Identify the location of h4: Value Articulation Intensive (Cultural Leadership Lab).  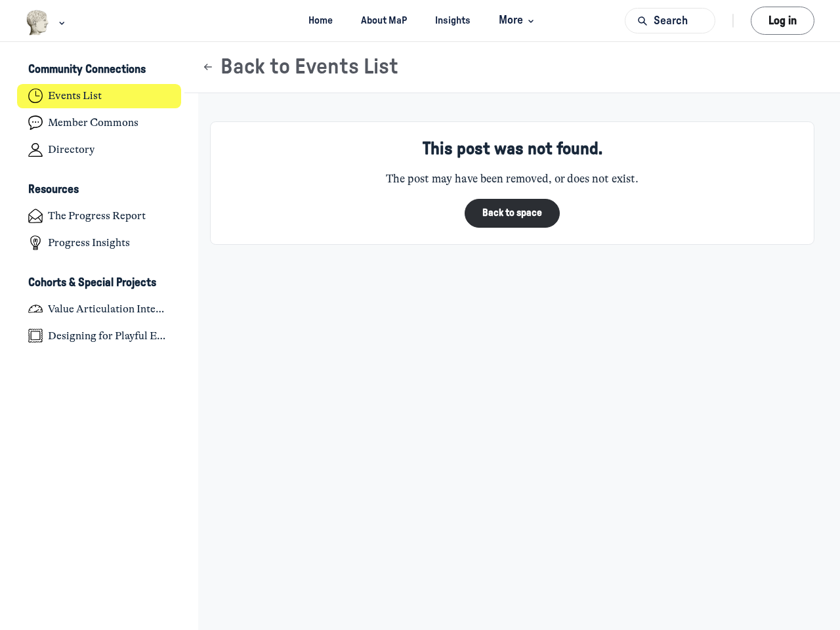
(109, 309).